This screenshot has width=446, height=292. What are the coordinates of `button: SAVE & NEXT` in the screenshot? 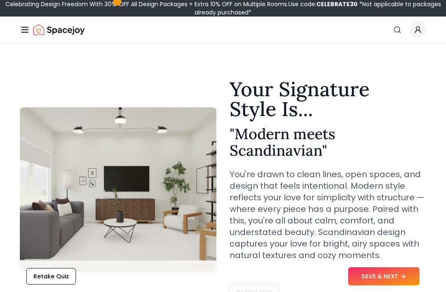 It's located at (383, 276).